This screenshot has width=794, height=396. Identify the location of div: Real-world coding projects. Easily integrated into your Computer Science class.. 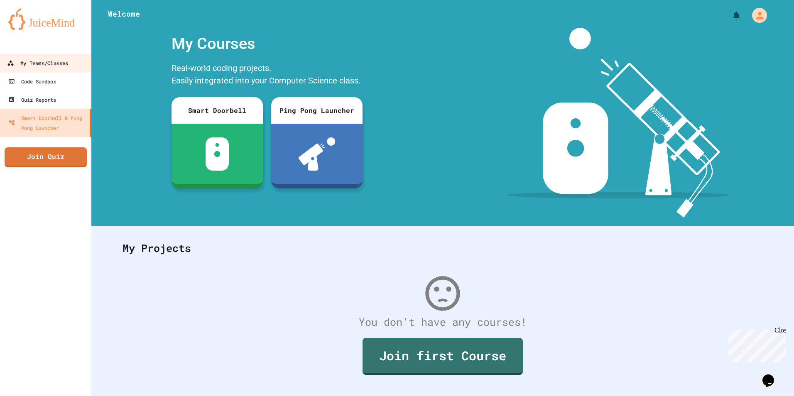
(267, 75).